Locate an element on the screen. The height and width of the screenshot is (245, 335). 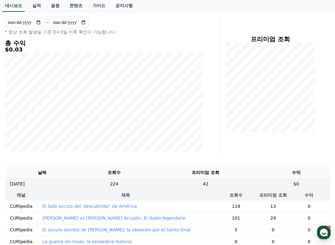
a: 설정 is located at coordinates (278, 236).